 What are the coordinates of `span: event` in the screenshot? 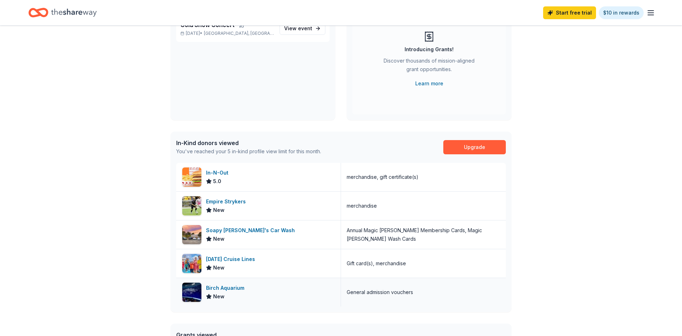 It's located at (305, 28).